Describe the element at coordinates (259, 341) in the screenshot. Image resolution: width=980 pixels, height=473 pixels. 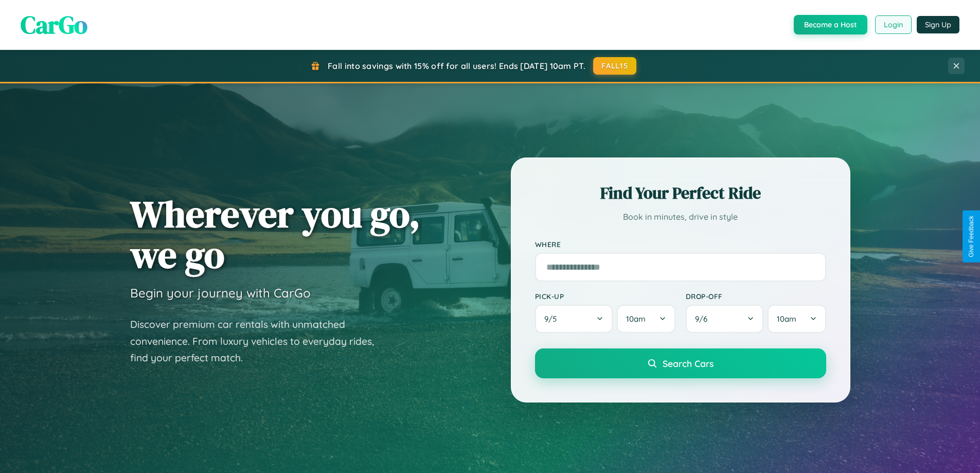
I see `p: Discover premium car rentals with unmatched convenience. From luxury vehicles to everyday rides, ...` at that location.